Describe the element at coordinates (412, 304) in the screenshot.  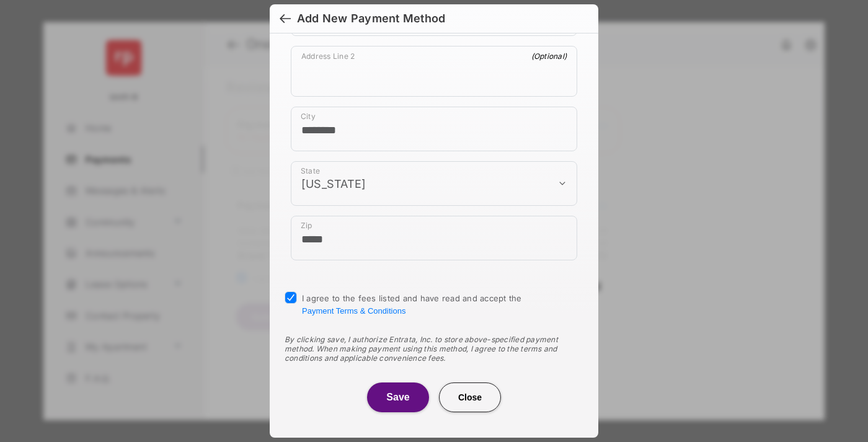
I see `span: I agree to the fees listed and have read and accept the` at that location.